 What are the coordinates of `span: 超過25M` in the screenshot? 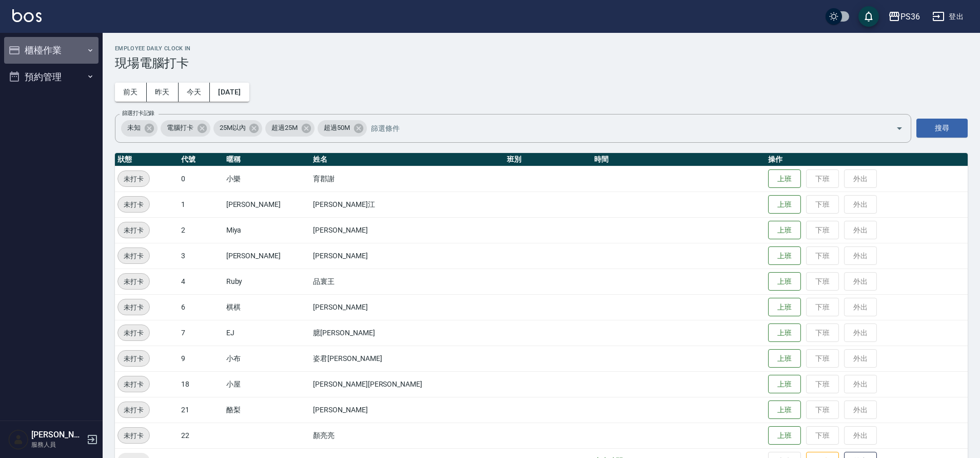 It's located at (284, 128).